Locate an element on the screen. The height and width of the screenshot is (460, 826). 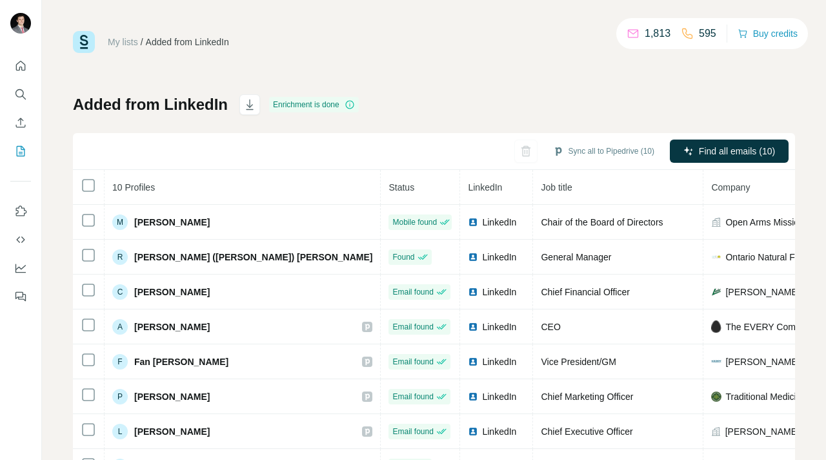
button: Enrich CSV is located at coordinates (21, 123).